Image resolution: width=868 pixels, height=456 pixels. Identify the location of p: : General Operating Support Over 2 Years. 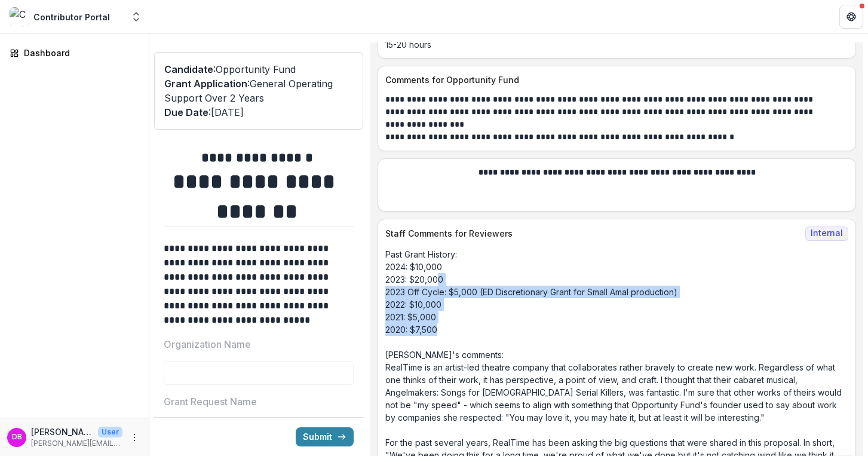
(259, 91).